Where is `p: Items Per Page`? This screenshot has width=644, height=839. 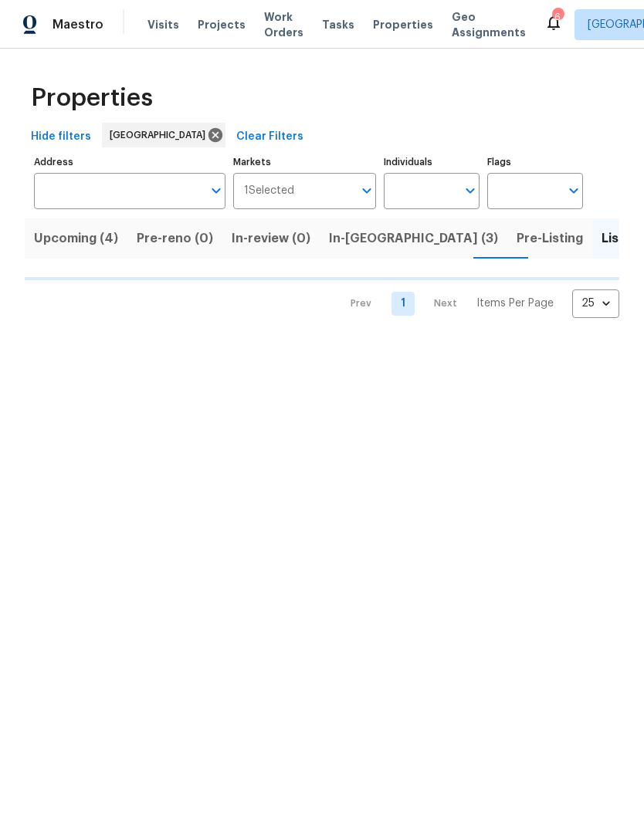 p: Items Per Page is located at coordinates (515, 303).